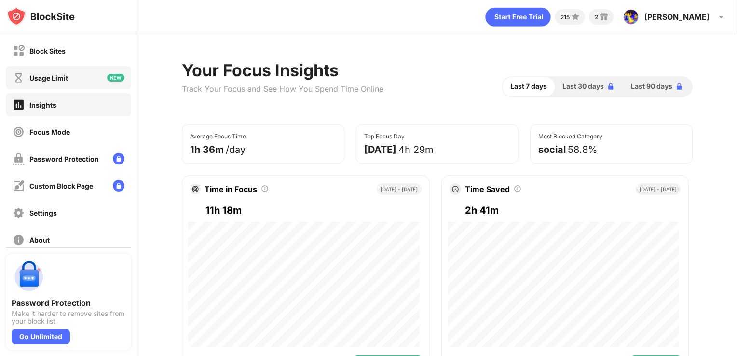  Describe the element at coordinates (18, 159) in the screenshot. I see `img: password-protection-off.svg` at that location.